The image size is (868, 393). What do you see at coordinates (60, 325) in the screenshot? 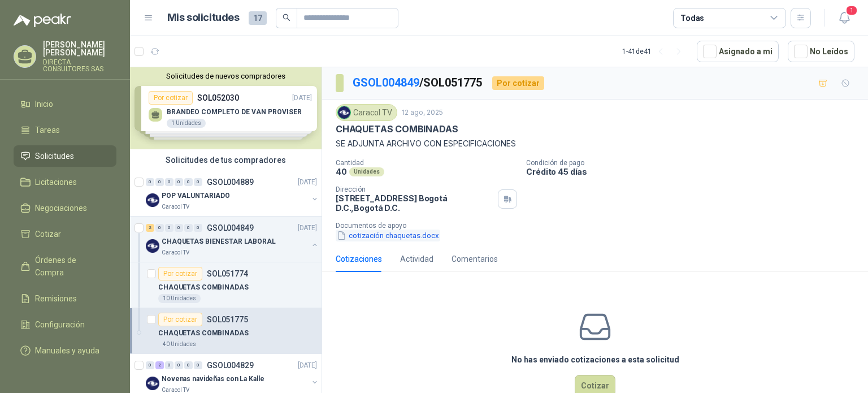
I see `span: Configuración` at bounding box center [60, 325].